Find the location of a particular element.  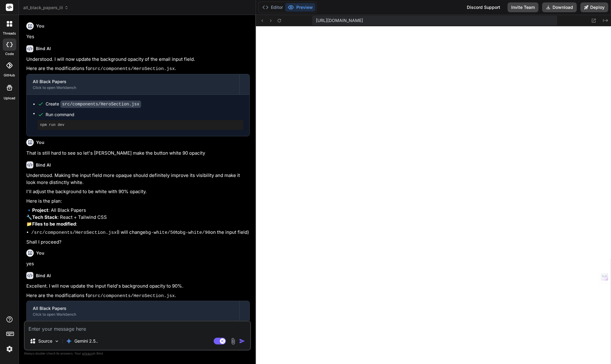

img: settings is located at coordinates (10, 349).